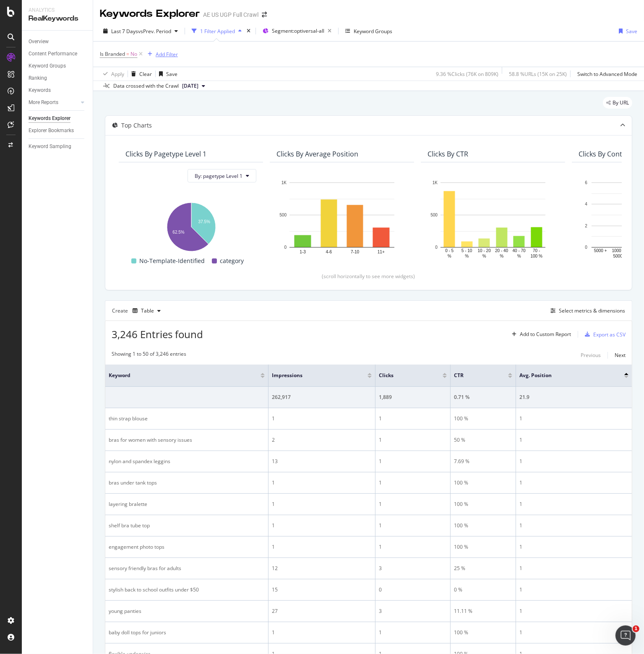 The height and width of the screenshot is (654, 644). I want to click on button: Keyword Groups, so click(369, 31).